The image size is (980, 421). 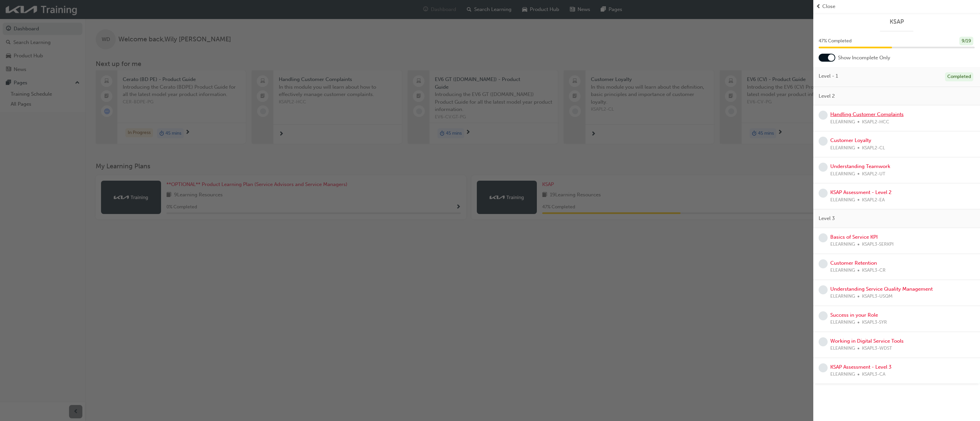 What do you see at coordinates (897, 6) in the screenshot?
I see `button: prev-iconClose` at bounding box center [897, 6].